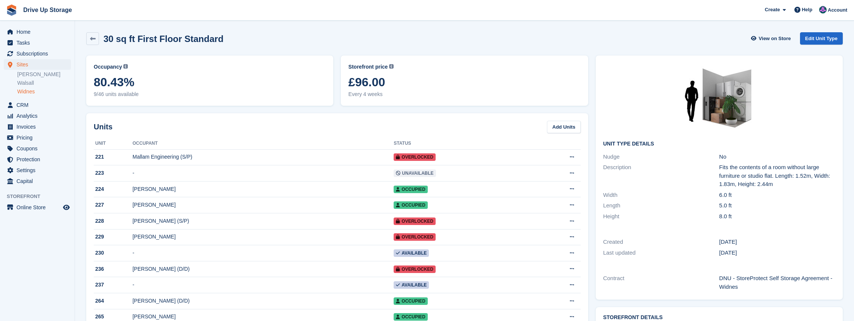 The image size is (854, 321). What do you see at coordinates (39, 43) in the screenshot?
I see `span: Tasks` at bounding box center [39, 43].